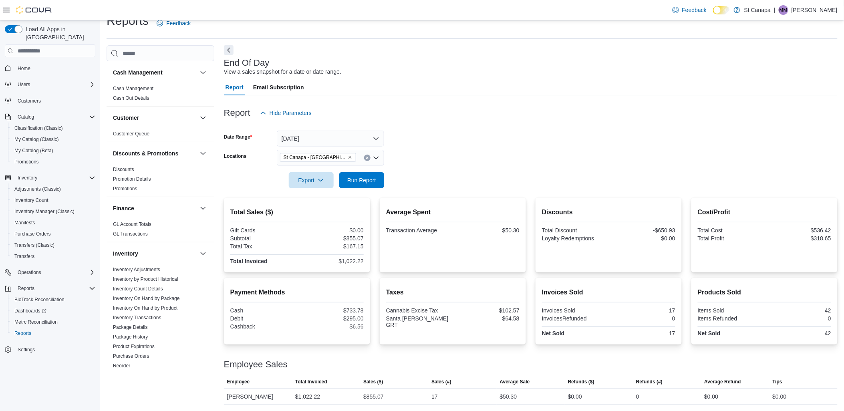 This screenshot has height=411, width=844. What do you see at coordinates (249, 261) in the screenshot?
I see `strong: Total Invoiced` at bounding box center [249, 261].